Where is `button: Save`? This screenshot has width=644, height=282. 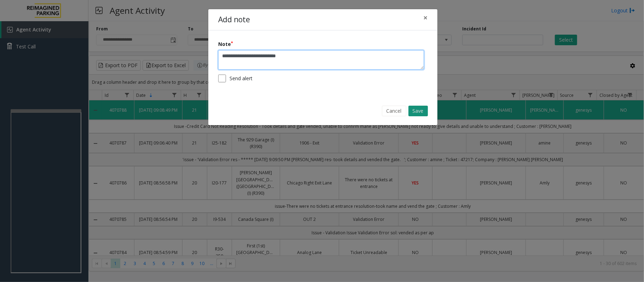
button: Save is located at coordinates (418, 111).